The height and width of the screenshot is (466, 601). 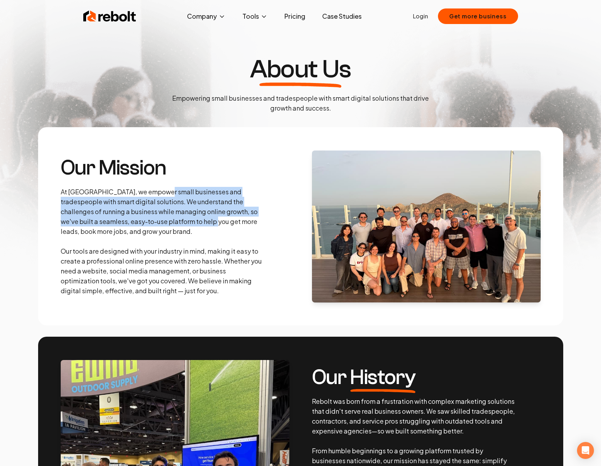 I want to click on img: Rebolt Logo, so click(x=110, y=16).